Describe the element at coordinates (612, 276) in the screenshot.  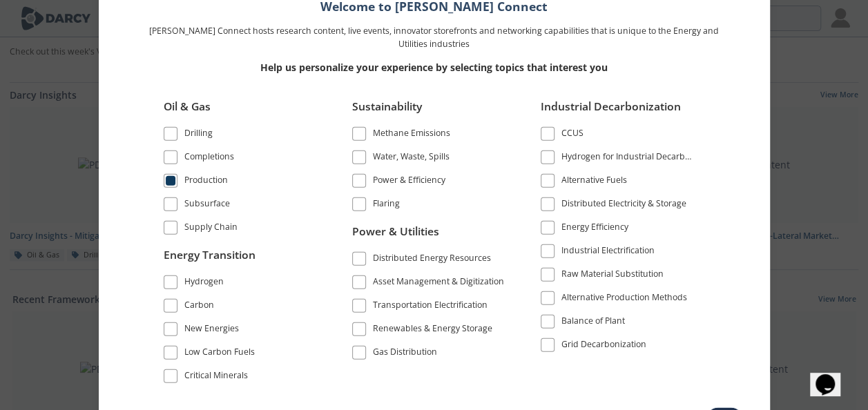
I see `div: Raw Material Substitution` at that location.